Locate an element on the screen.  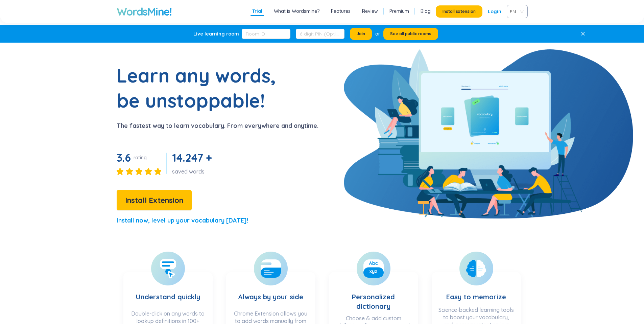
p: The fastest way to learn vocabulary. From everywhere and anytime. is located at coordinates (218, 126).